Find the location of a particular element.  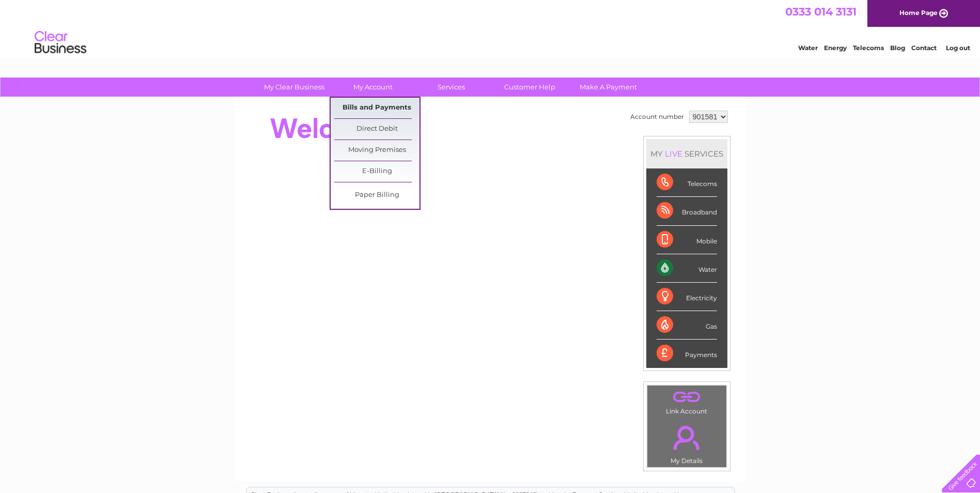

a: Energy is located at coordinates (835, 48).